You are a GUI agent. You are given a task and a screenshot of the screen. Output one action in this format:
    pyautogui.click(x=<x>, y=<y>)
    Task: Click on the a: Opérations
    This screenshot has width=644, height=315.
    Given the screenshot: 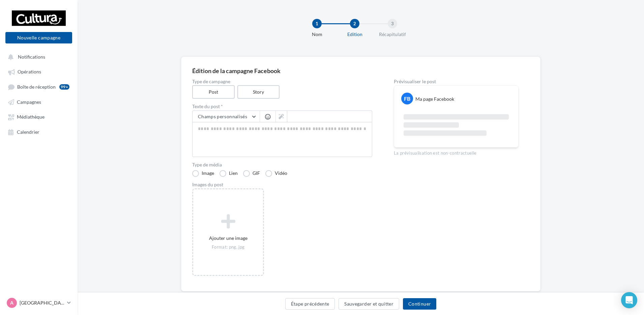 What is the action you would take?
    pyautogui.click(x=39, y=71)
    